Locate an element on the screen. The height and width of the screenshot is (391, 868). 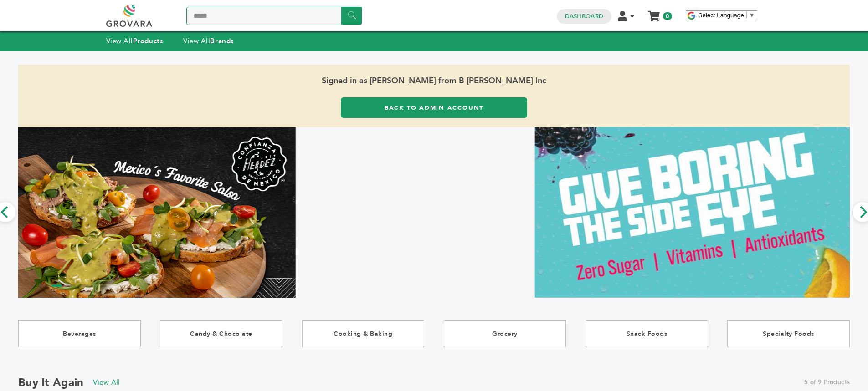
a: View AllBrands is located at coordinates (208, 41).